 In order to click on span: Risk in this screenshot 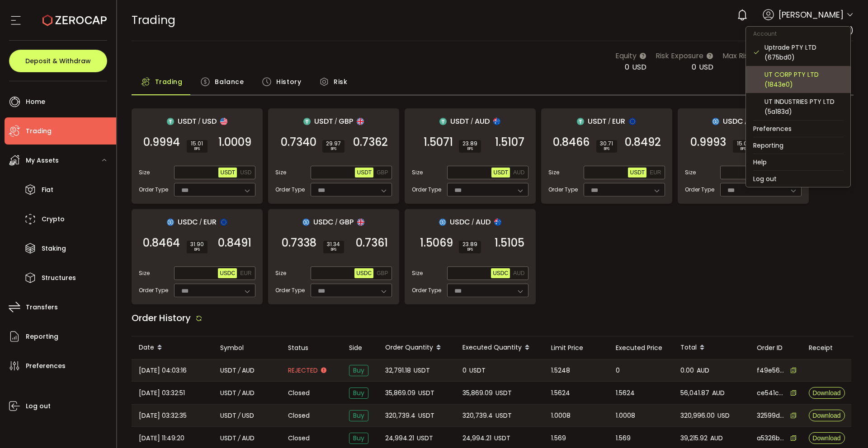, I will do `click(340, 81)`.